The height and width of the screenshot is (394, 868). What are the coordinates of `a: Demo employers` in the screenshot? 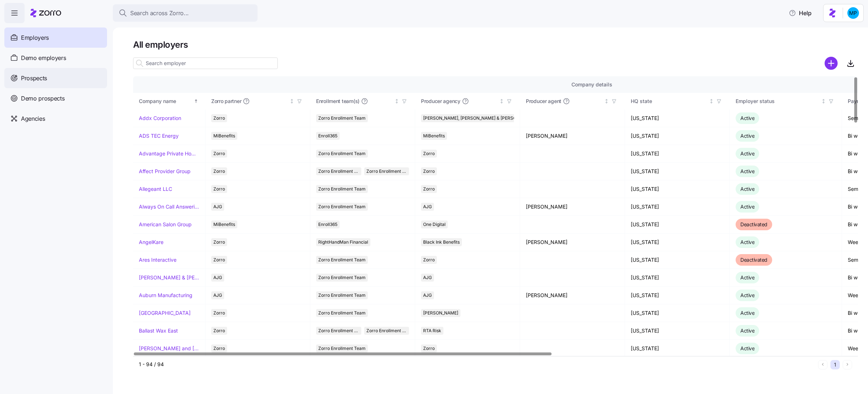 It's located at (56, 58).